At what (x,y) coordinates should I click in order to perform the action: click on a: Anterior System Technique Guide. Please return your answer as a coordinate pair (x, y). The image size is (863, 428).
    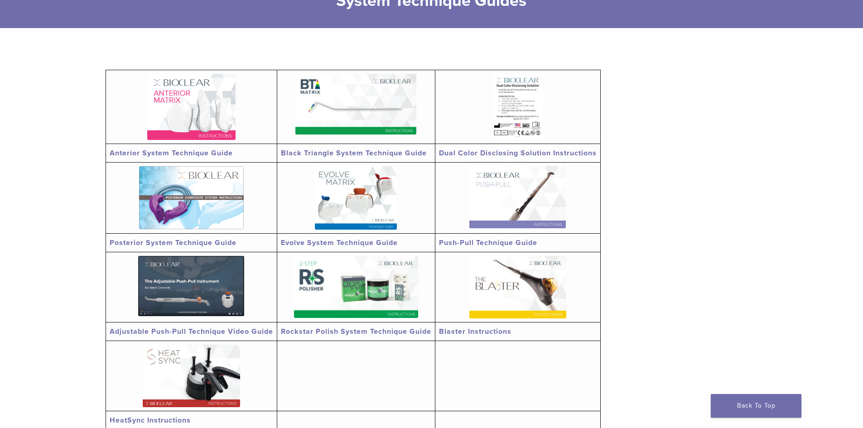
    Looking at the image, I should click on (171, 153).